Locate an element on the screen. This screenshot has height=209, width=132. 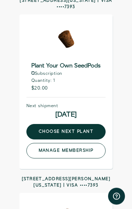
a: manage membership is located at coordinates (66, 151).